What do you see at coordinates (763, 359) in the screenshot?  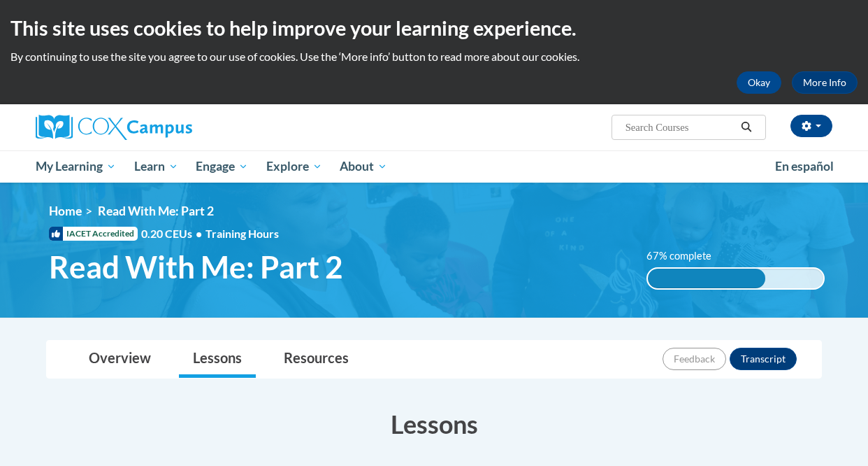 I see `button: Transcript` at bounding box center [763, 359].